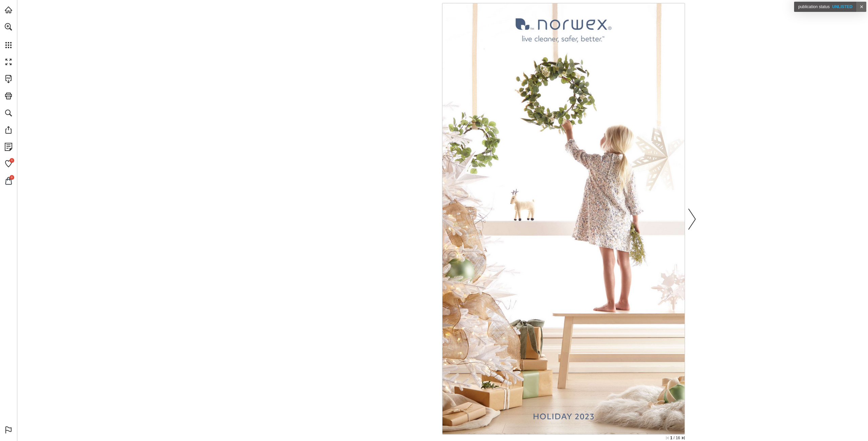 The width and height of the screenshot is (868, 441). What do you see at coordinates (683, 438) in the screenshot?
I see `a: Skip to the last page` at bounding box center [683, 438].